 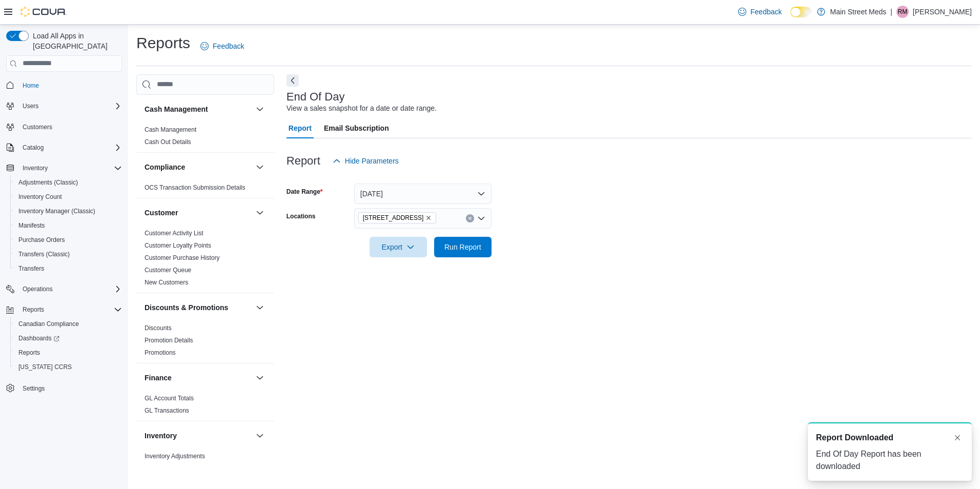 I want to click on a: Transfers, so click(x=31, y=269).